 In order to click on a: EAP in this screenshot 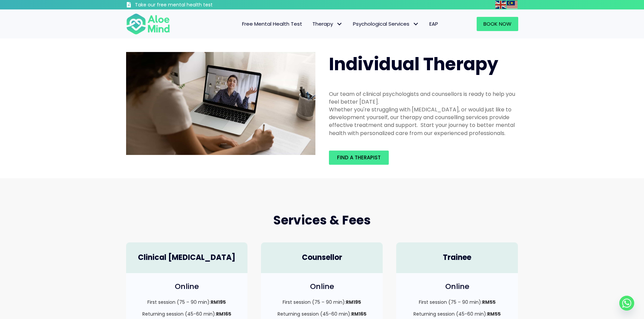, I will do `click(434, 24)`.